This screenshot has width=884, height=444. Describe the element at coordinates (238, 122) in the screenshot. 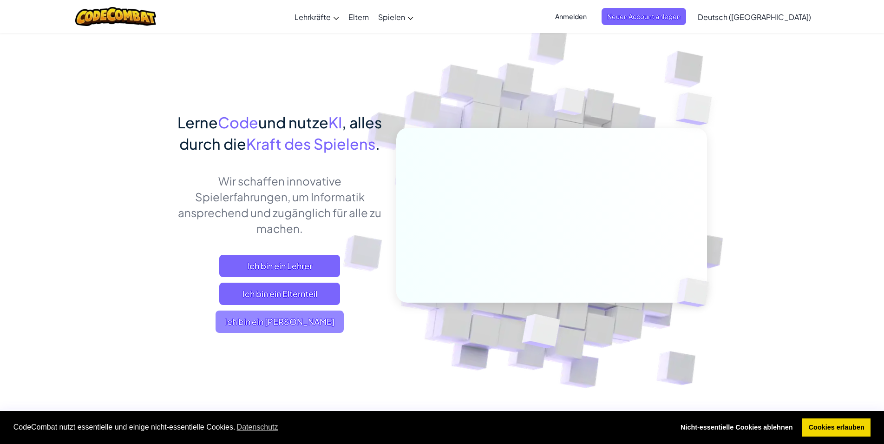

I see `span: Code` at that location.